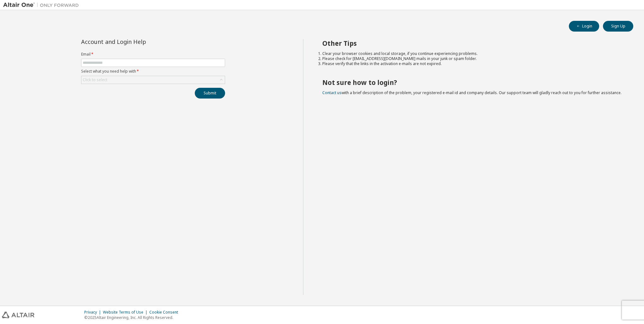  Describe the element at coordinates (153, 54) in the screenshot. I see `label: Email` at that location.